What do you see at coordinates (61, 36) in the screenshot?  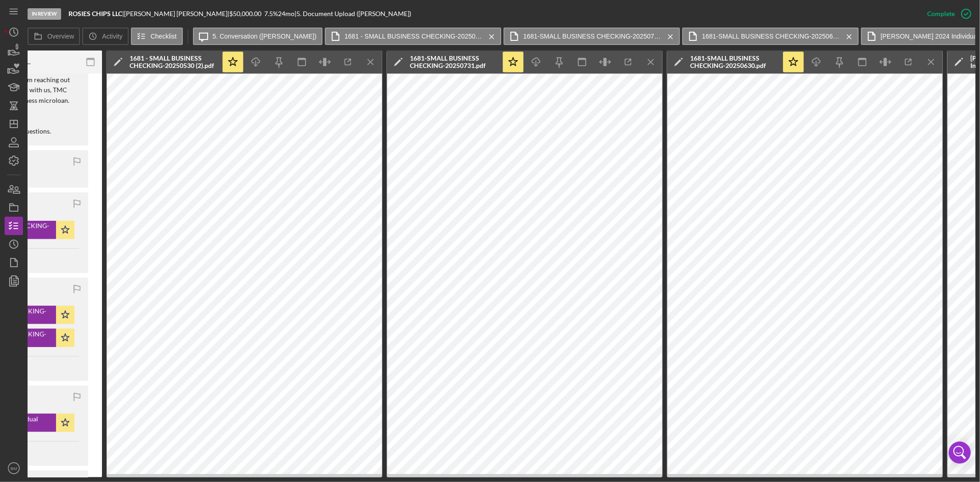 I see `label: Overview` at bounding box center [61, 36].